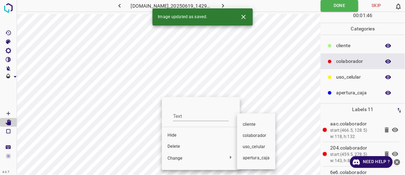  What do you see at coordinates (257, 158) in the screenshot?
I see `span: apertura_caja` at bounding box center [257, 158].